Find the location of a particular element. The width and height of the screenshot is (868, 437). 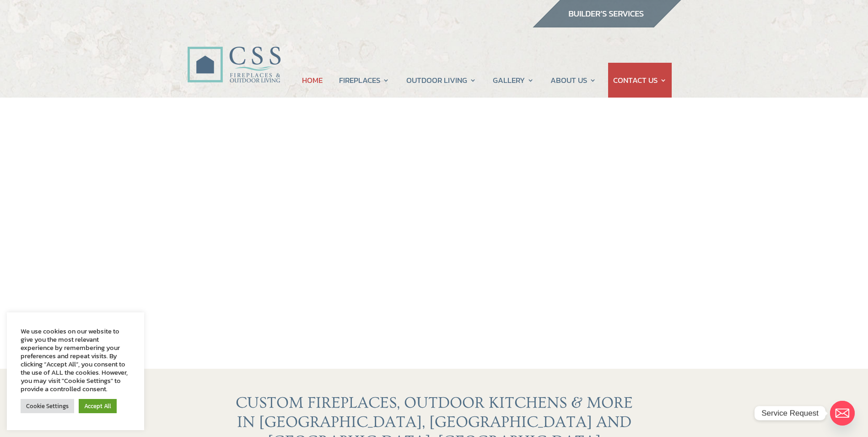

a: builder services construction supply is located at coordinates (607, 25).